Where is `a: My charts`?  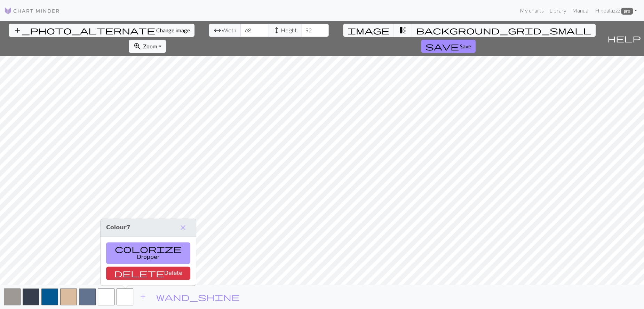
a: My charts is located at coordinates (531, 11).